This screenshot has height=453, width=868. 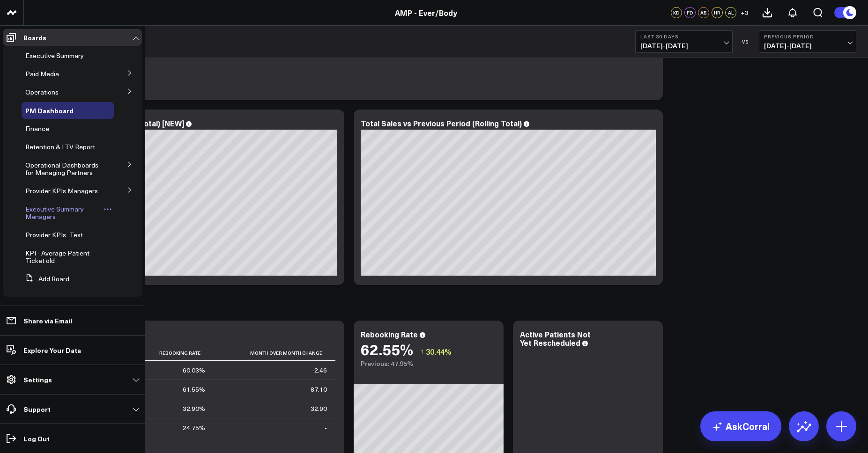 I want to click on th: Month Over Month Change, so click(x=274, y=353).